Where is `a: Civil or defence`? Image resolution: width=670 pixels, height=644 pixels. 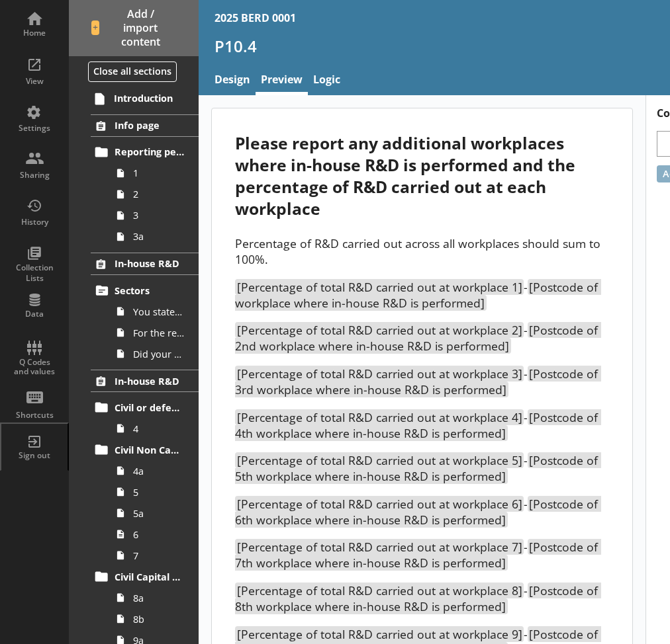
a: Civil or defence is located at coordinates (144, 407).